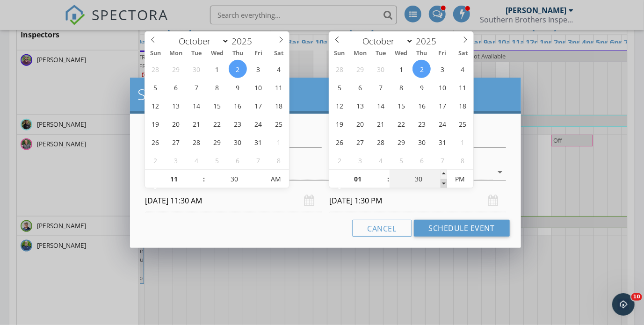 Image resolution: width=644 pixels, height=325 pixels. What do you see at coordinates (636, 297) in the screenshot?
I see `span: 10` at bounding box center [636, 297].